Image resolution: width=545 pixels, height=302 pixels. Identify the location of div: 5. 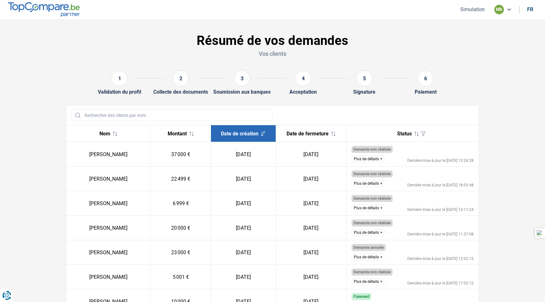
(364, 78).